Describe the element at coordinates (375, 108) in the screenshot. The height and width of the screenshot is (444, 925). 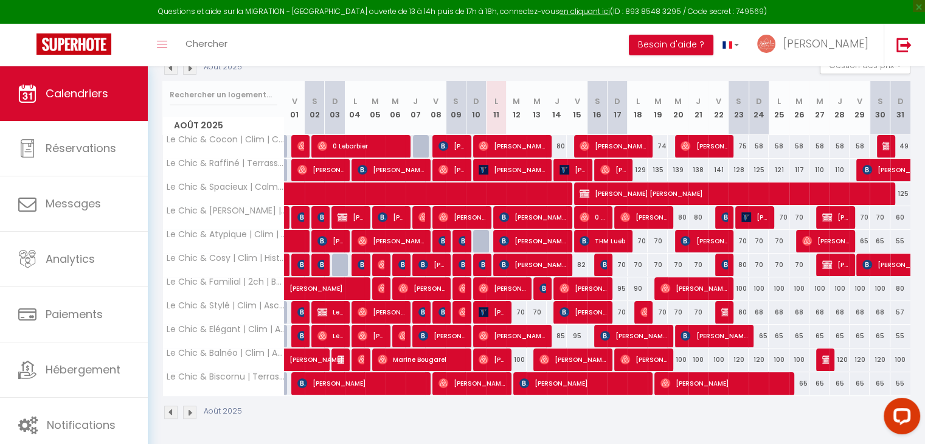
I see `th: 05` at that location.